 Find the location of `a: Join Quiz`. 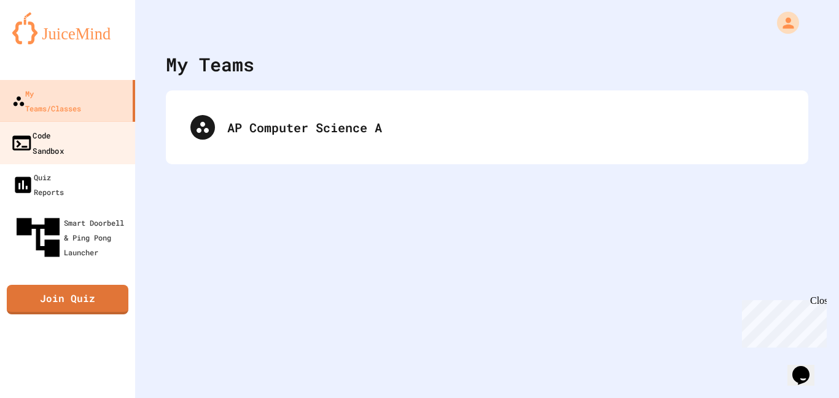

a: Join Quiz is located at coordinates (68, 299).